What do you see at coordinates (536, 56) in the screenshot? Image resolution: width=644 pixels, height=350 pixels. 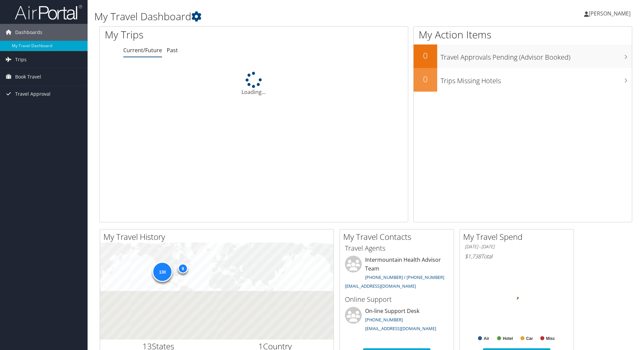 I see `h3: Travel Approvals Pending (Advisor Booked)` at bounding box center [536, 56].